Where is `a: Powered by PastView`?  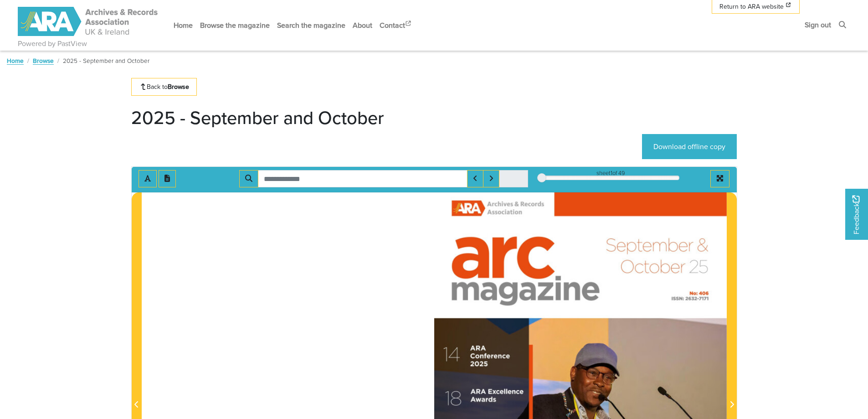 a: Powered by PastView is located at coordinates (53, 44).